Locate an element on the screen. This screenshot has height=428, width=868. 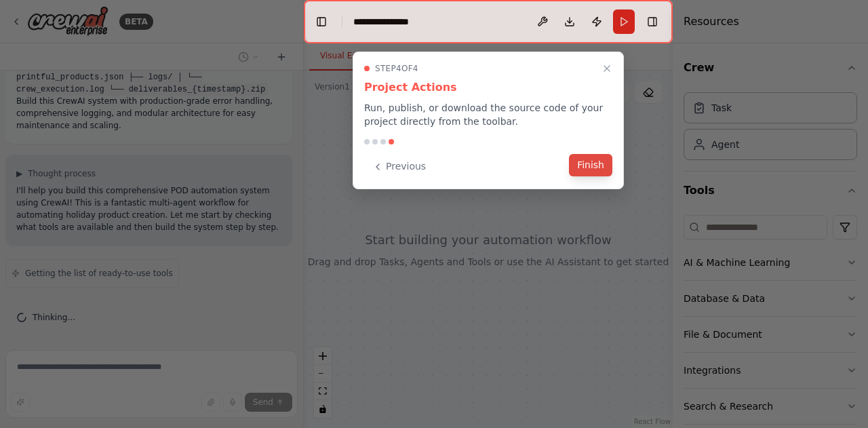
button: Hide left sidebar is located at coordinates (321, 22).